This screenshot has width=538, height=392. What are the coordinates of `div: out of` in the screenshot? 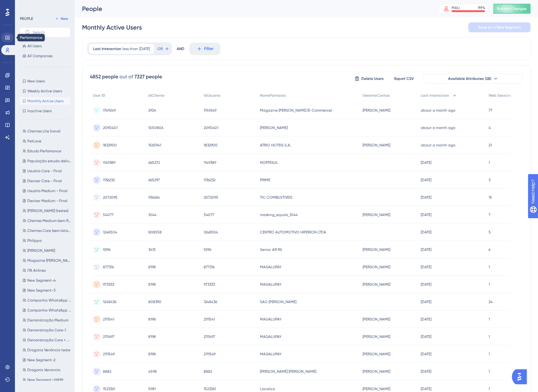 It's located at (126, 77).